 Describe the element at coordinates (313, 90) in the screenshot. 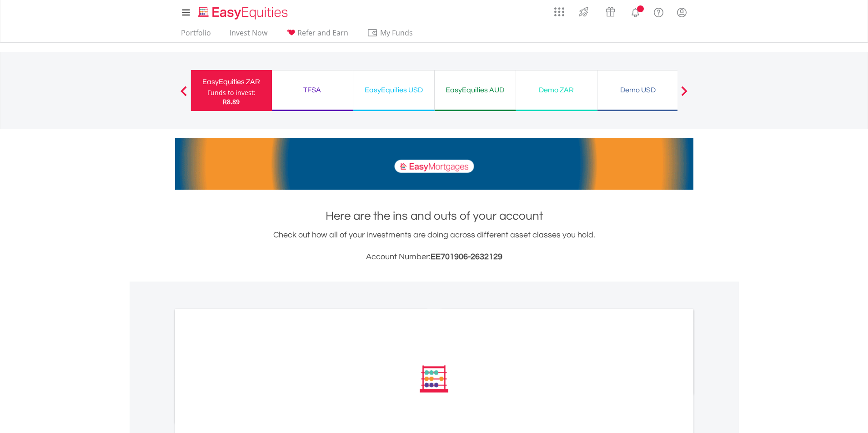

I see `div: TFSA` at that location.